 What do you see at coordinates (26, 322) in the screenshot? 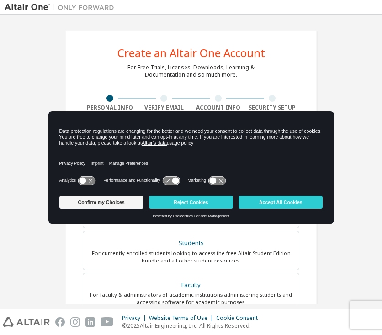
I see `img: altair_logo.svg` at bounding box center [26, 322].